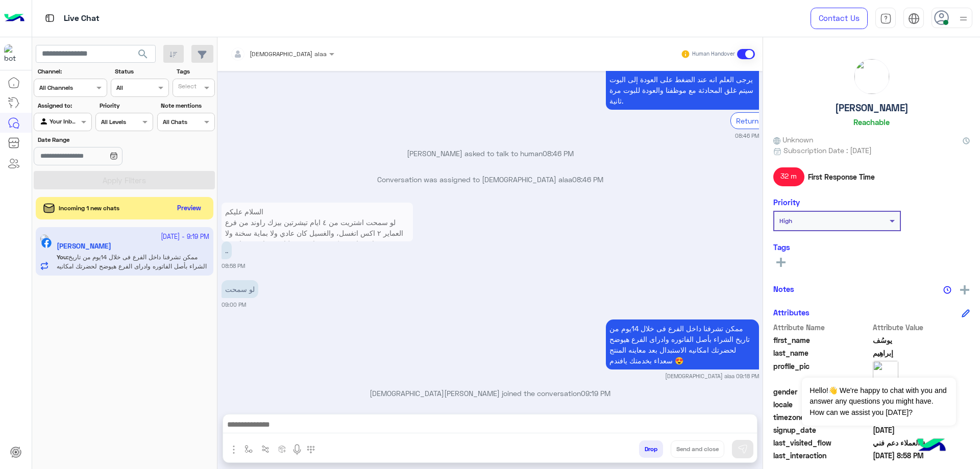  What do you see at coordinates (822, 391) in the screenshot?
I see `span: gender` at bounding box center [822, 391].